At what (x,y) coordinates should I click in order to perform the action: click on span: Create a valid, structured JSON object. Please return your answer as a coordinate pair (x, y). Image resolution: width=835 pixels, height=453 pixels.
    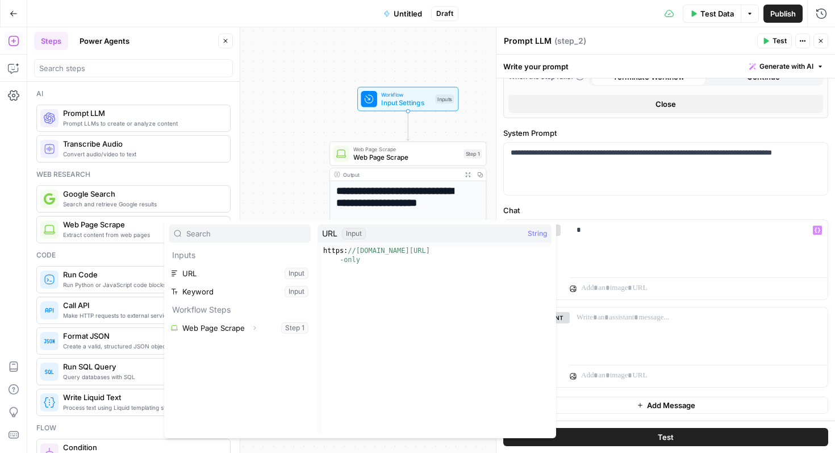
    Looking at the image, I should click on (142, 346).